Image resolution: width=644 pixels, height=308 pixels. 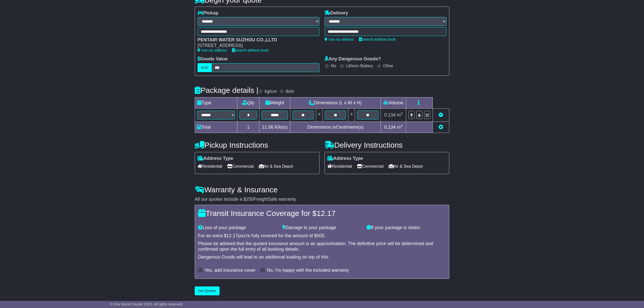 What do you see at coordinates (406, 228) in the screenshot?
I see `div: If your package is stolen` at bounding box center [406, 228].